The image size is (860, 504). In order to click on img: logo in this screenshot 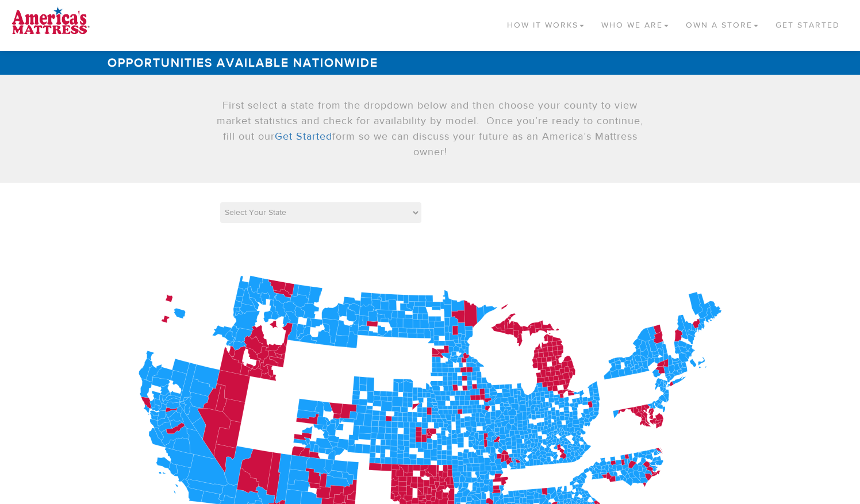, I will do `click(50, 20)`.